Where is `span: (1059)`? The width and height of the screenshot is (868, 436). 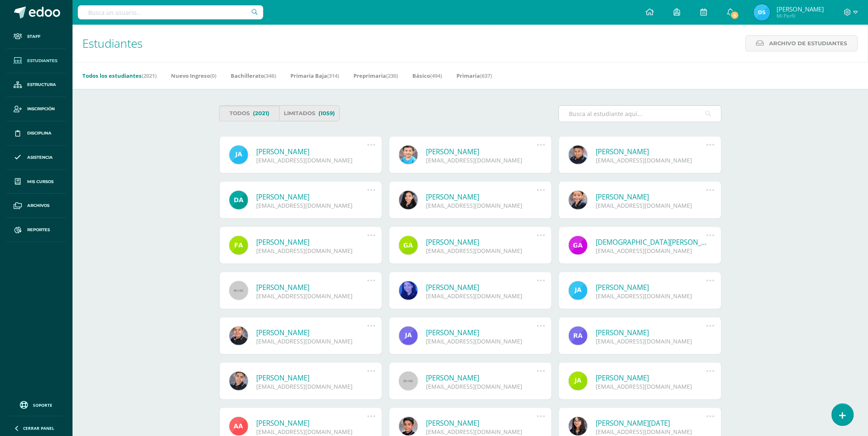
span: (1059) is located at coordinates (327, 113).